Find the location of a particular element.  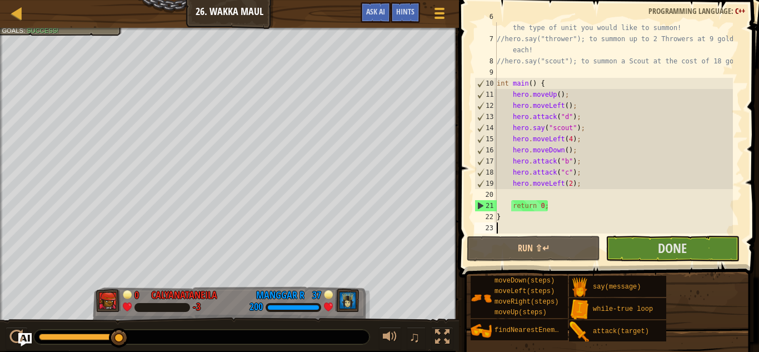

div: 11 is located at coordinates (486, 94).